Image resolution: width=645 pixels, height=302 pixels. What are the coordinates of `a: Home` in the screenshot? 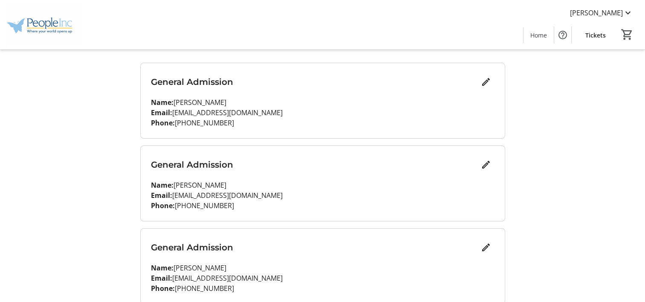 It's located at (538, 35).